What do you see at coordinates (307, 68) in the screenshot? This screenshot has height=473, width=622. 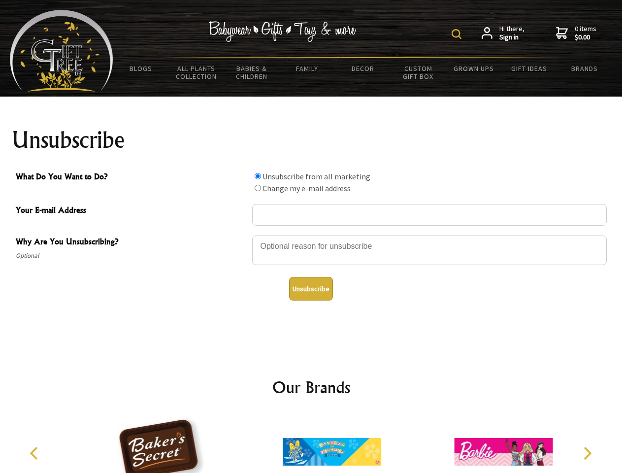 I see `a: Family` at bounding box center [307, 68].